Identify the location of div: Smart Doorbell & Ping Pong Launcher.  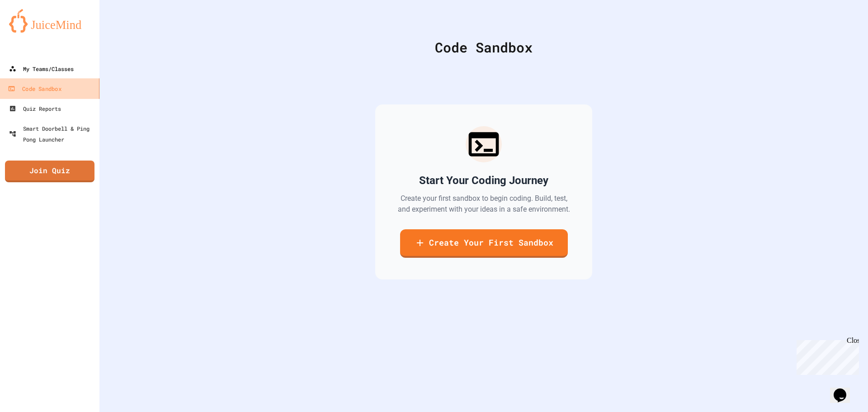
(52, 134).